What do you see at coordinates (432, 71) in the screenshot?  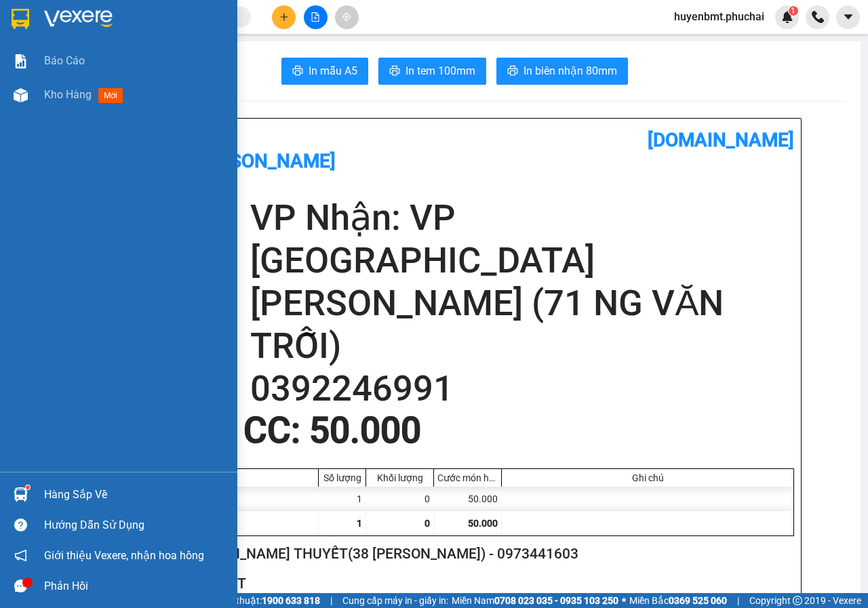 I see `button: printerIn tem 100mm` at bounding box center [432, 71].